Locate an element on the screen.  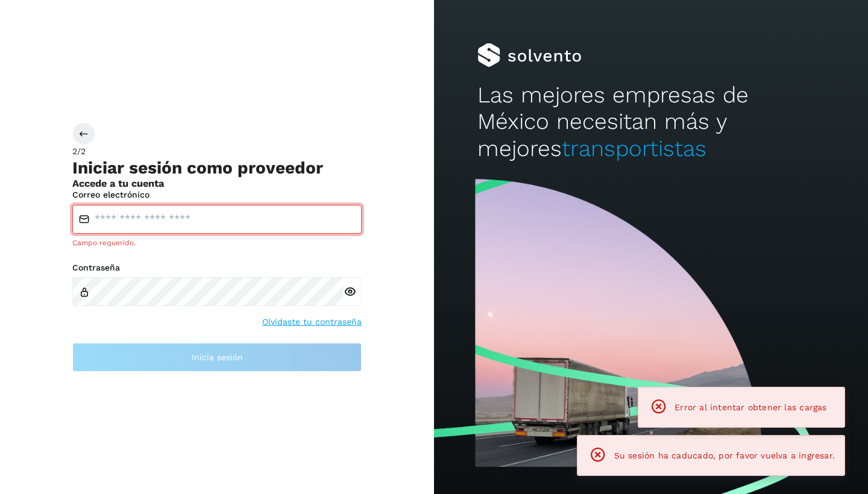
h2: Las mejores empresas de México necesitan más y mejores is located at coordinates (651, 122).